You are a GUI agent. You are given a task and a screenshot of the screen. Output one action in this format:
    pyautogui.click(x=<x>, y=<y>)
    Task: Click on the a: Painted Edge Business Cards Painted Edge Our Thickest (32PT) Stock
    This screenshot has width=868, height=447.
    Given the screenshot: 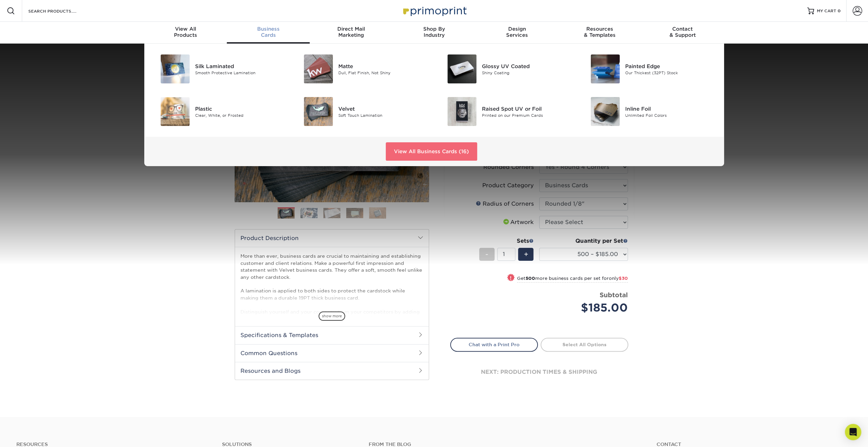 What is the action you would take?
    pyautogui.click(x=649, y=69)
    